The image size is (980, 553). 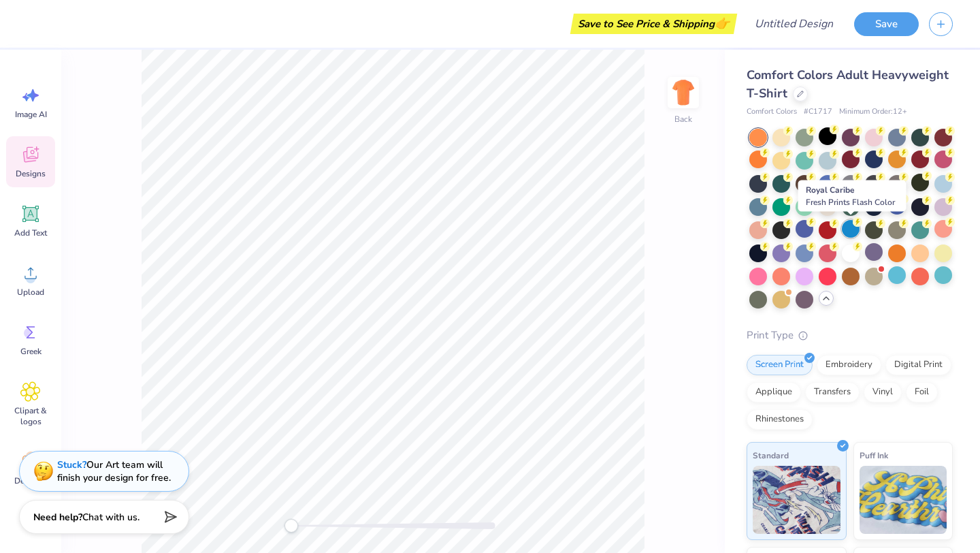 I want to click on strong: Stuck?, so click(x=71, y=465).